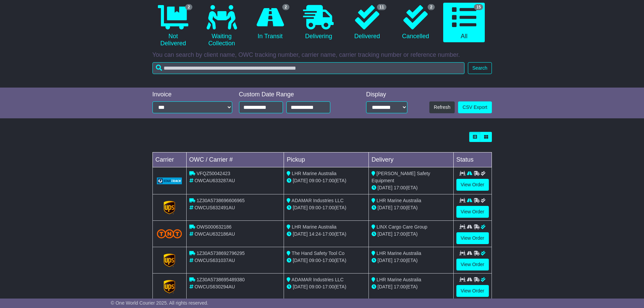 The image size is (644, 308). What do you see at coordinates (215, 180) in the screenshot?
I see `span: OWCAU633287AU` at bounding box center [215, 180].